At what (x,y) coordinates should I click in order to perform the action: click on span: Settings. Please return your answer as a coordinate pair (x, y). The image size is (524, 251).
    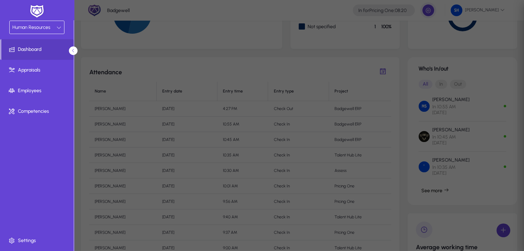
    Looking at the image, I should click on (38, 241).